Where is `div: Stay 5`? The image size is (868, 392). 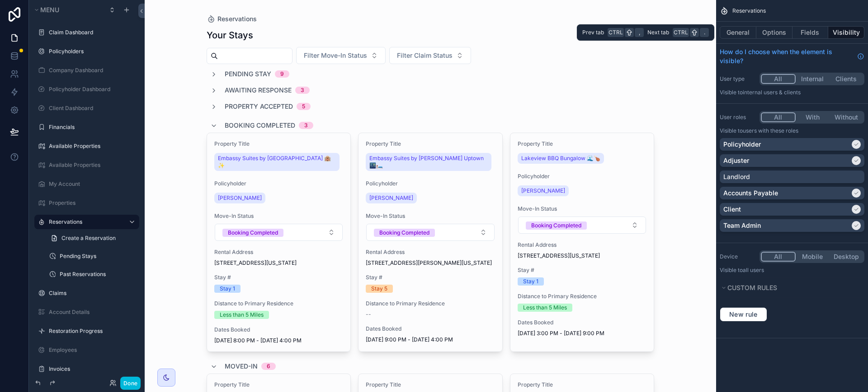 div: Stay 5 is located at coordinates (379, 289).